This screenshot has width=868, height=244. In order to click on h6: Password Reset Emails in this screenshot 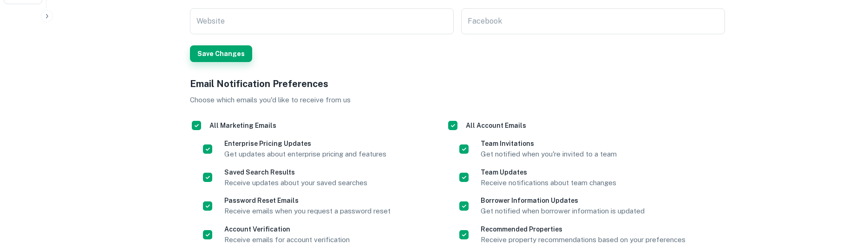, I will do `click(308, 201)`.